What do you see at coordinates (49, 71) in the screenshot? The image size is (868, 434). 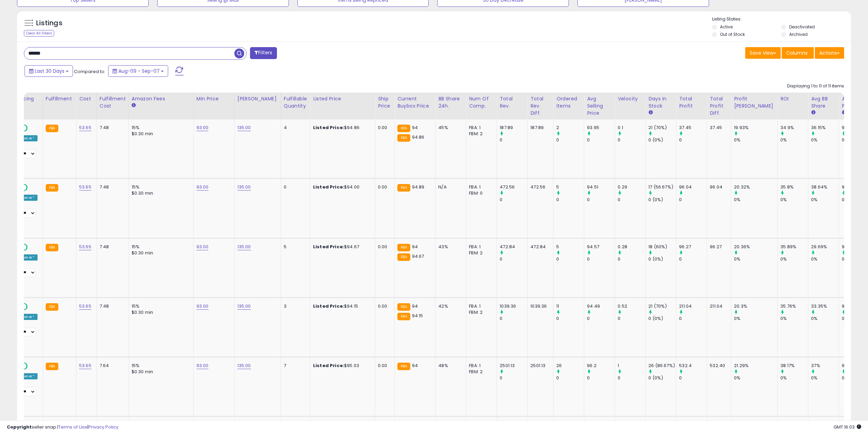 I see `button: Last 30 Days` at bounding box center [49, 71].